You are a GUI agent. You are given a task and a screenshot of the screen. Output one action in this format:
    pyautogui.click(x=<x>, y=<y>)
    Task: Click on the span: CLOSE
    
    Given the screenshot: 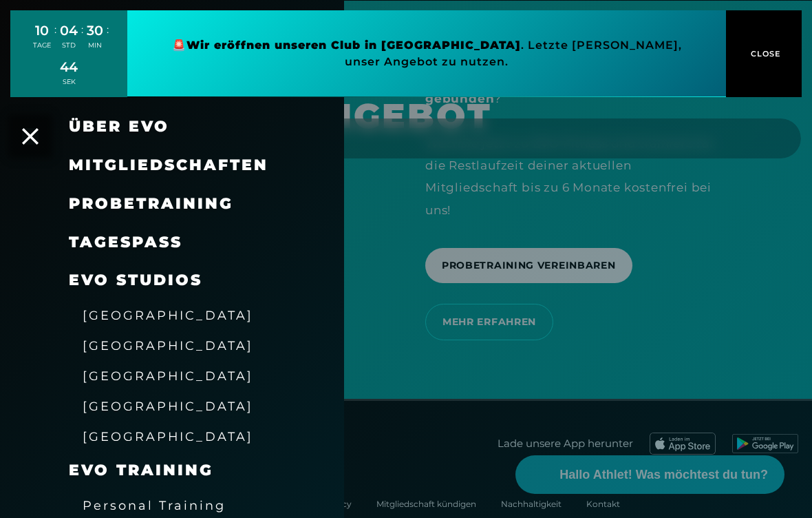 What is the action you would take?
    pyautogui.click(x=764, y=54)
    